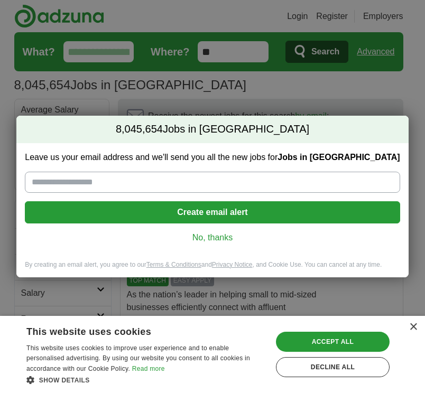  What do you see at coordinates (64, 380) in the screenshot?
I see `span: Show details` at bounding box center [64, 380].